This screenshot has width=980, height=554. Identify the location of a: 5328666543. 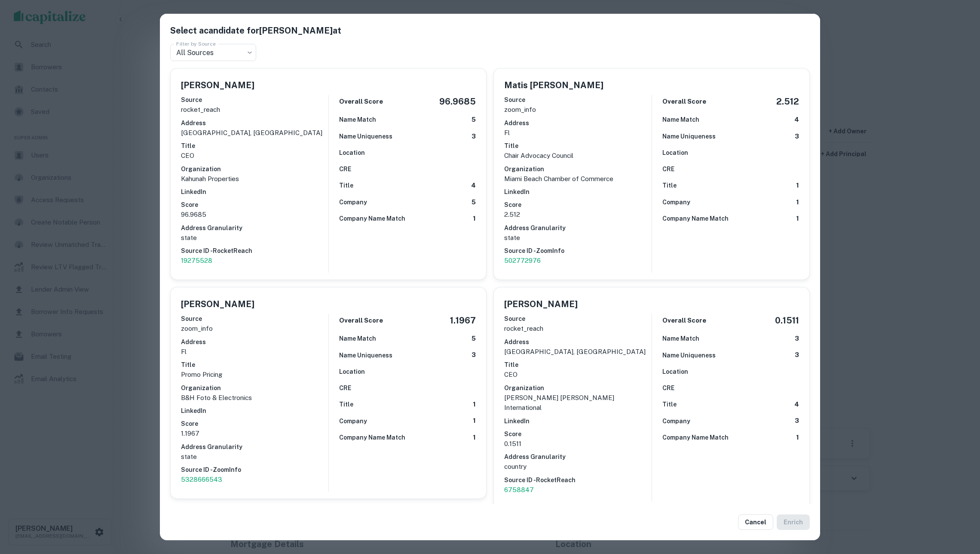
(254, 480).